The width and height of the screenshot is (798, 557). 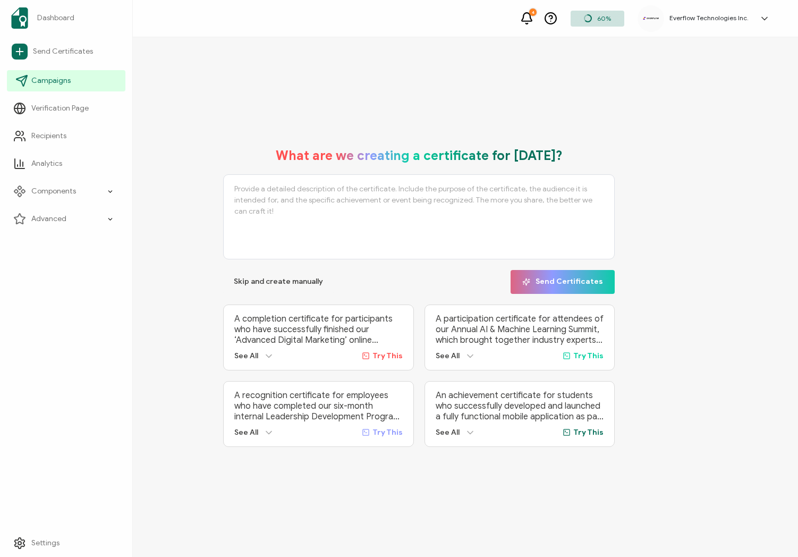 I want to click on p: A completion certificate for participants who have successfully finished our ‘Advanced Digital Ma..., so click(x=318, y=329).